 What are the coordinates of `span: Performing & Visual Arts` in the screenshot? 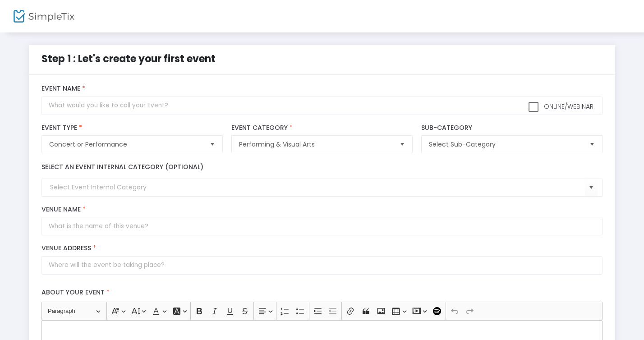 It's located at (315, 144).